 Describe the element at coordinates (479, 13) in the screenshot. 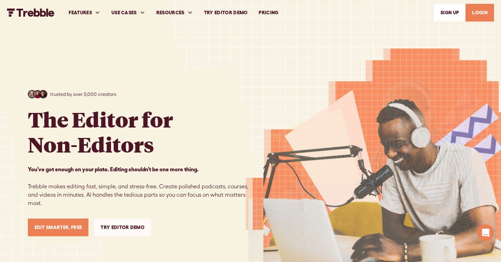

I see `a: LOGIN` at that location.